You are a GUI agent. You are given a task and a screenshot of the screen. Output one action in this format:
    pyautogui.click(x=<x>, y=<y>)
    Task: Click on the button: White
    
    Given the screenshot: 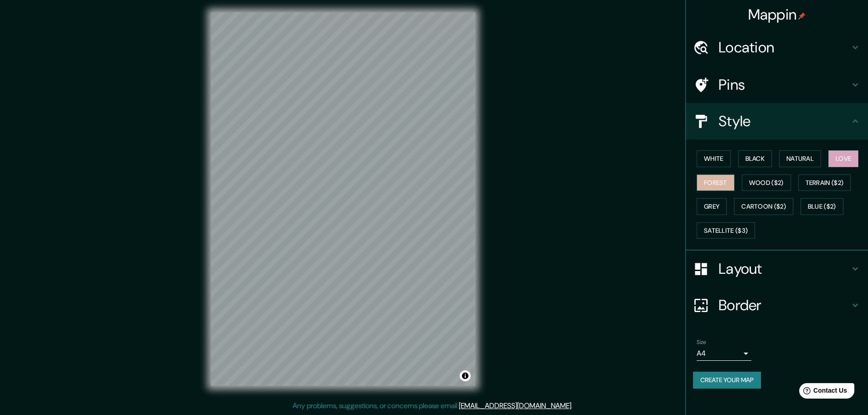 What is the action you would take?
    pyautogui.click(x=713, y=159)
    